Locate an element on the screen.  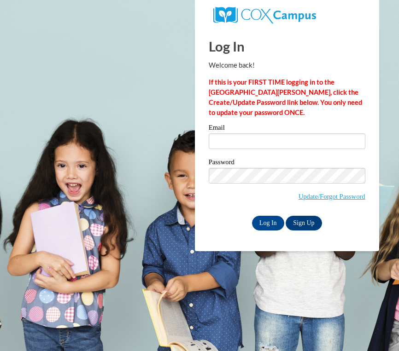
h1: Log In is located at coordinates (287, 46).